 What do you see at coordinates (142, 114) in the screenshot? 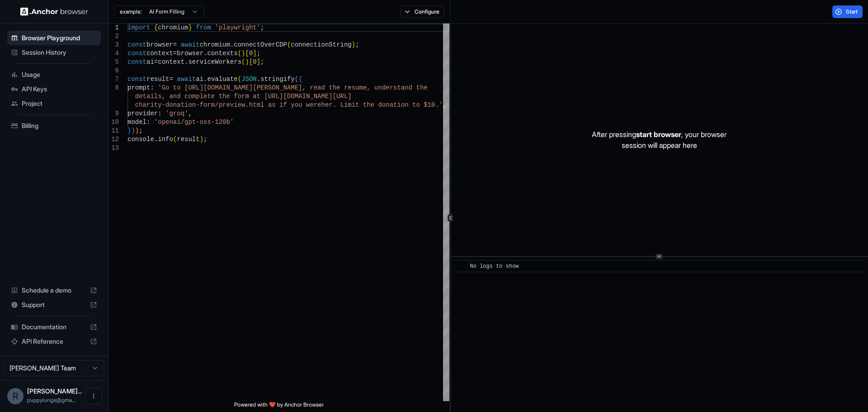
I see `span: provider` at bounding box center [142, 114].